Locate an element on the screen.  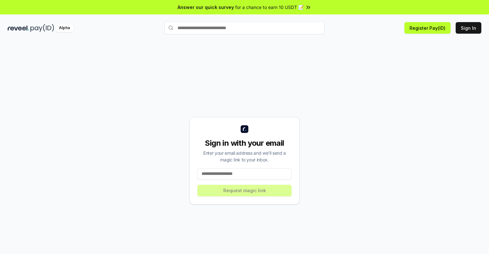
img: reveel_dark is located at coordinates (18, 28).